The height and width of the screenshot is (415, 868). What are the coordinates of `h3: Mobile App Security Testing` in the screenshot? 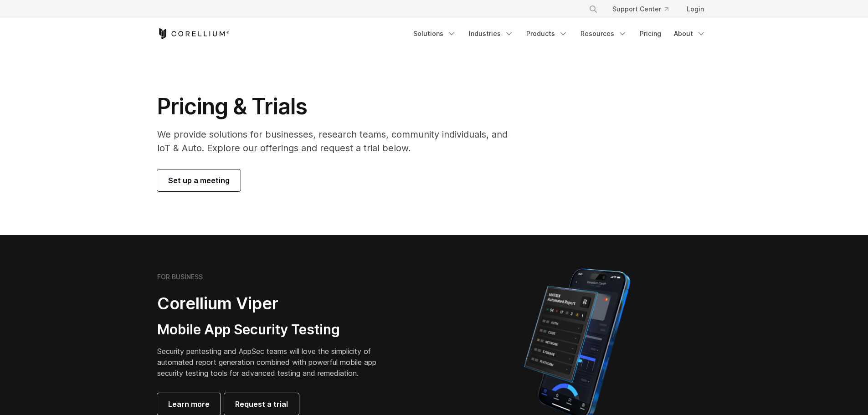 It's located at (274, 330).